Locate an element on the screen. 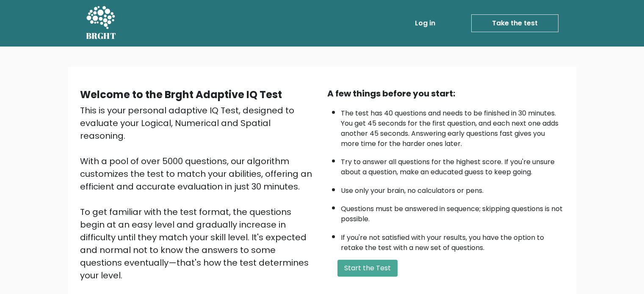  button: Start the Test is located at coordinates (367, 268).